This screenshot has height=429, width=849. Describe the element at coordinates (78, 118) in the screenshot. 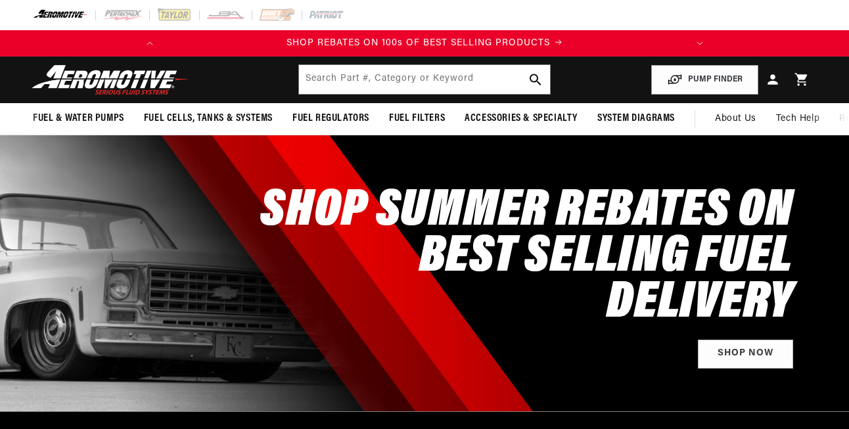

I see `summary: Fuel & Water Pumps` at that location.